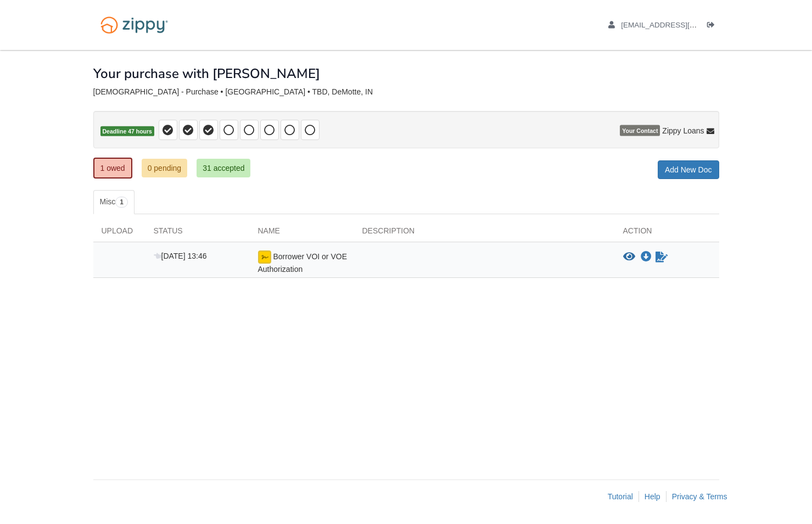  What do you see at coordinates (677, 26) in the screenshot?
I see `a: edit profile` at bounding box center [677, 26].